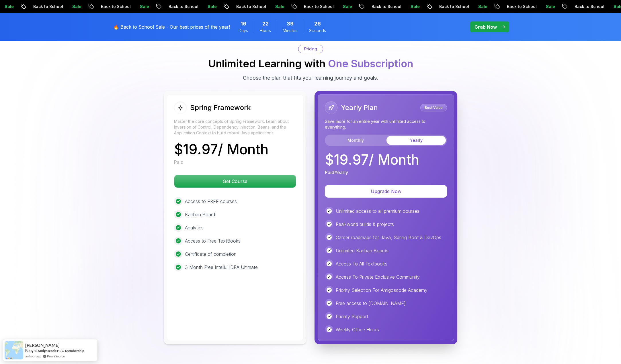  I want to click on p: Upgrade Now, so click(386, 191).